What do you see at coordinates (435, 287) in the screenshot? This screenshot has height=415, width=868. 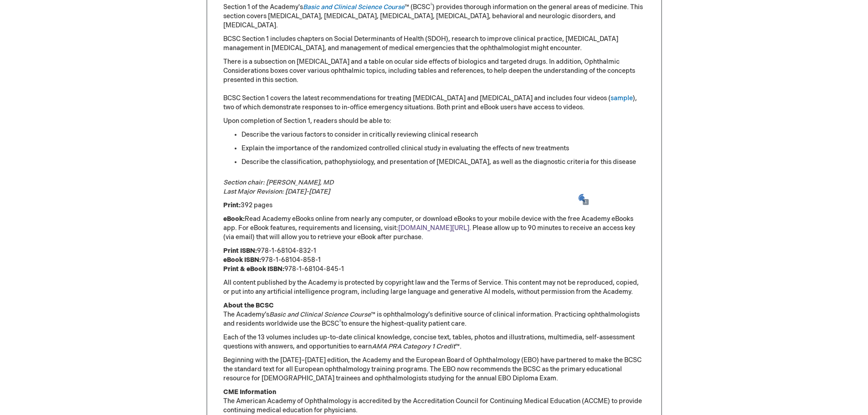 I see `p: All content published by the Academy is protected by copyright law and the Terms of Service. This...` at bounding box center [435, 287].